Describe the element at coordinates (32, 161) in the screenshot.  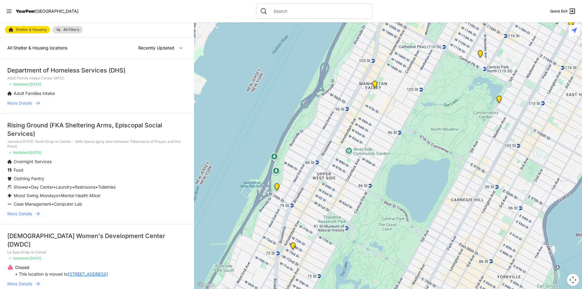
I see `span: Overnight Services` at that location.